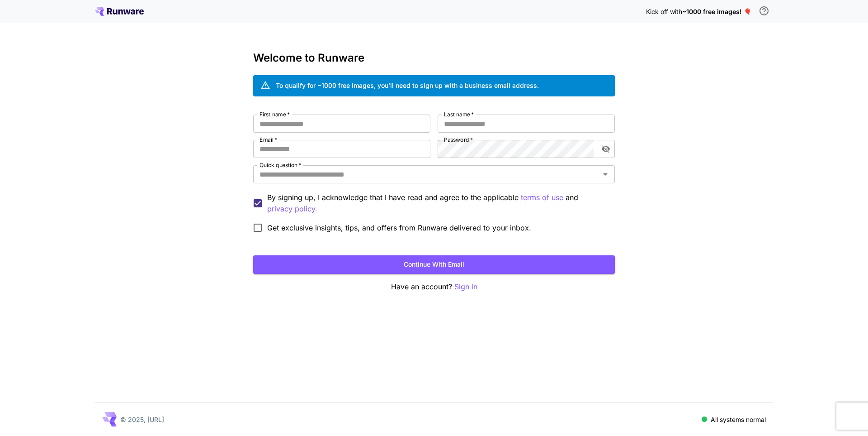 The image size is (868, 436). I want to click on label: Password, so click(459, 140).